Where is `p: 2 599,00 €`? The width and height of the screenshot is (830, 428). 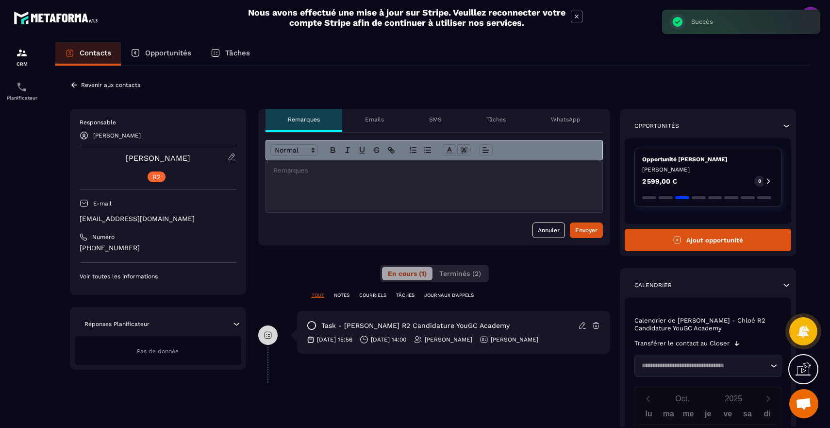
p: 2 599,00 € is located at coordinates (660, 181).